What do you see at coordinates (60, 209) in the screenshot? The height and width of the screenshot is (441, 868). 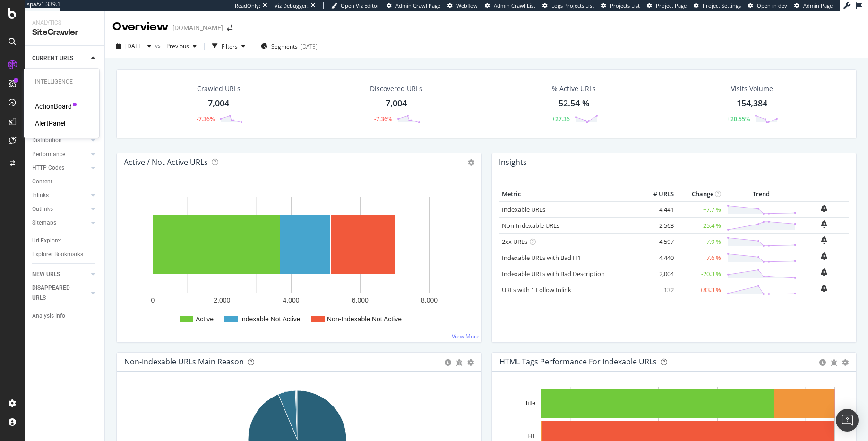 I see `a: Outlinks` at bounding box center [60, 209].